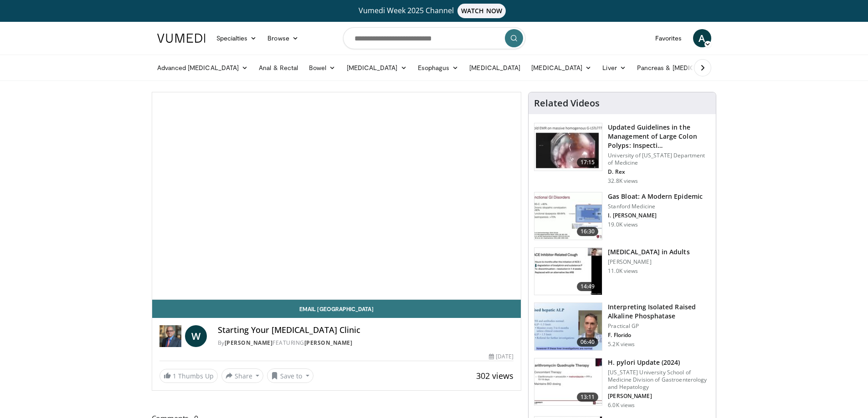 Image resolution: width=868 pixels, height=418 pixels. I want to click on a: A, so click(702, 38).